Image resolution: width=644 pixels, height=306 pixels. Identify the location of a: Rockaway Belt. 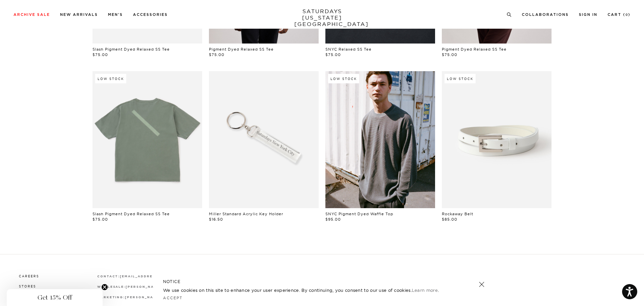
(457, 214).